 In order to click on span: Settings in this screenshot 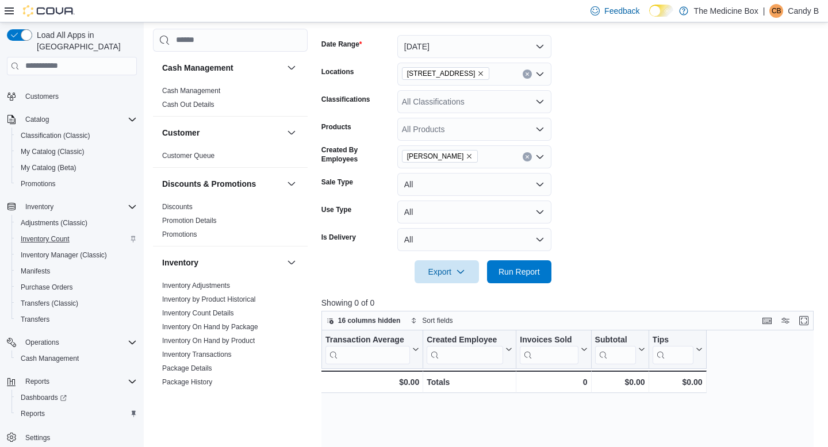, I will do `click(79, 437)`.